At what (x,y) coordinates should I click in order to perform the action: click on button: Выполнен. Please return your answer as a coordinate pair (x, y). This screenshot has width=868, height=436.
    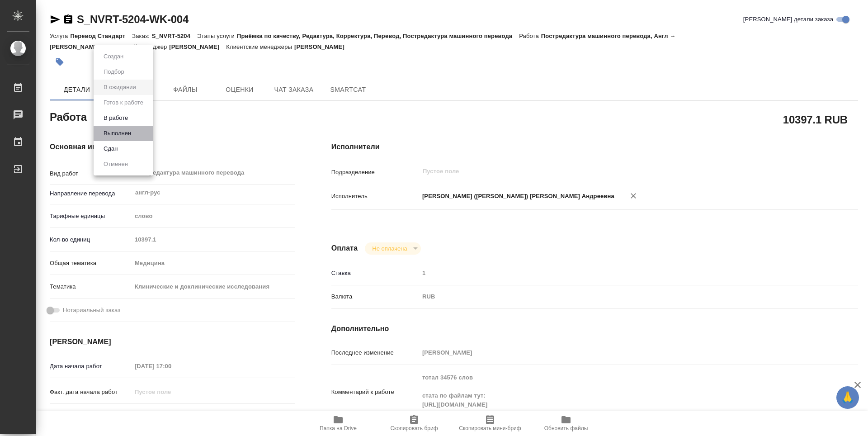
    Looking at the image, I should click on (117, 134).